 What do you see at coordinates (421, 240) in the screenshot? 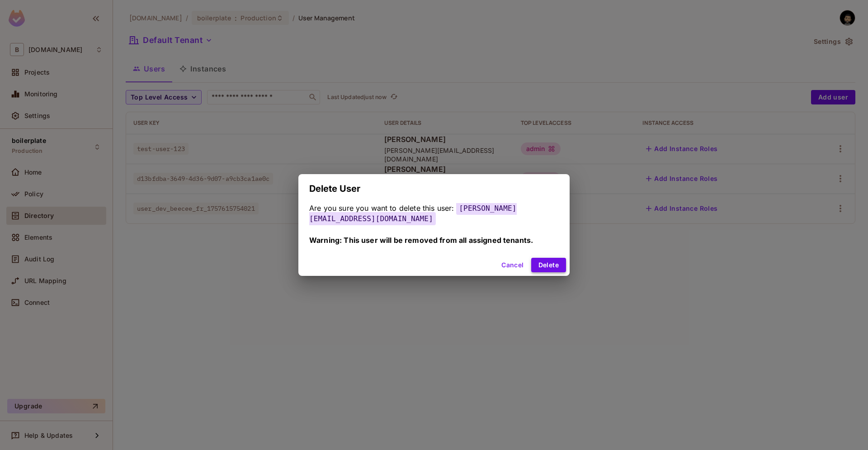
I see `span: Warning: This user will be removed from all assigned tenants.` at bounding box center [421, 240].